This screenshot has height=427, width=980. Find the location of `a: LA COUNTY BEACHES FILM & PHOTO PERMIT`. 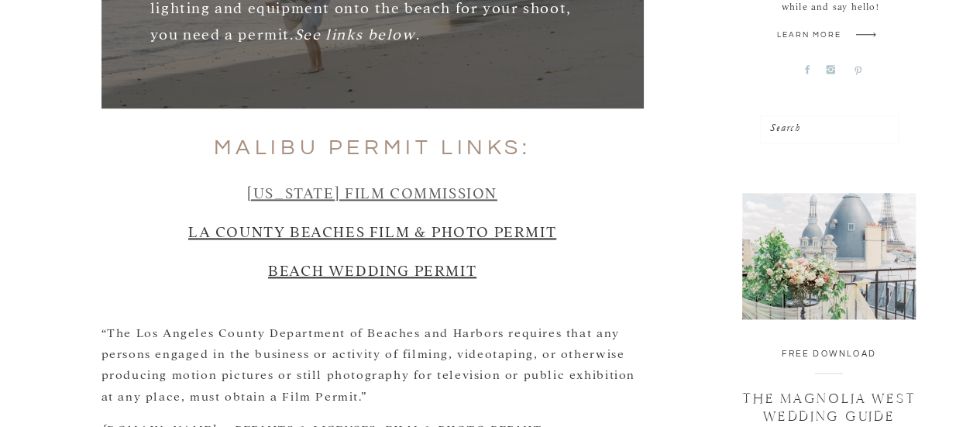

a: LA COUNTY BEACHES FILM & PHOTO PERMIT is located at coordinates (372, 230).